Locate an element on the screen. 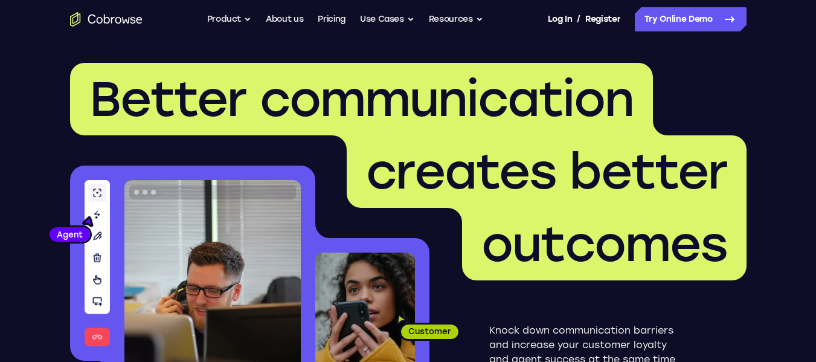 This screenshot has width=816, height=362. span: Better communication is located at coordinates (361, 99).